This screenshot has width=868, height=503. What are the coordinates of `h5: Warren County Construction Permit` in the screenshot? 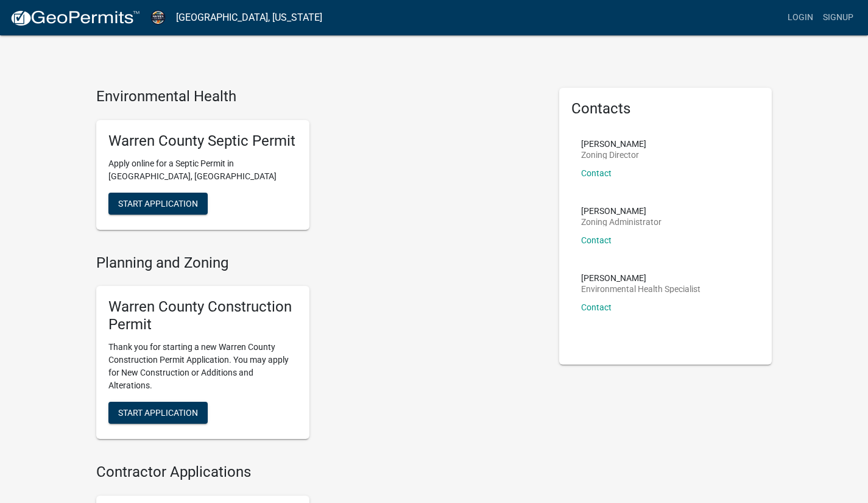 It's located at (203, 316).